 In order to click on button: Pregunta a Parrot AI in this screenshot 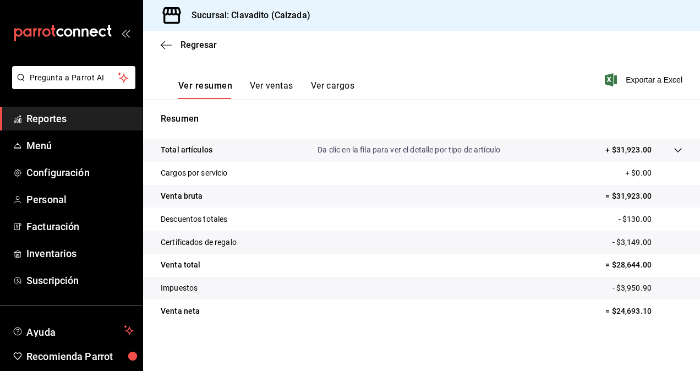, I will do `click(74, 78)`.